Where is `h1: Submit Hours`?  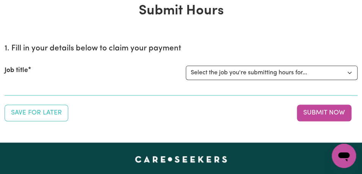 h1: Submit Hours is located at coordinates (181, 11).